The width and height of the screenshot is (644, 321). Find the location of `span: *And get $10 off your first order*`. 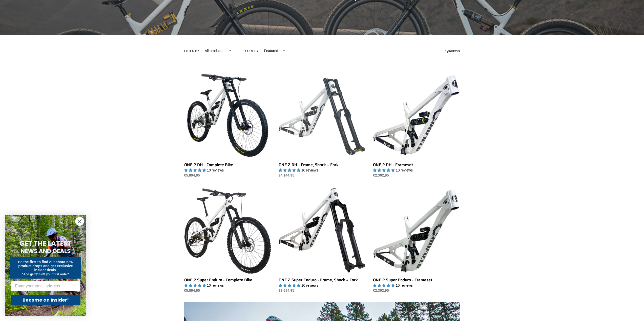

span: *And get $10 off your first order* is located at coordinates (45, 274).